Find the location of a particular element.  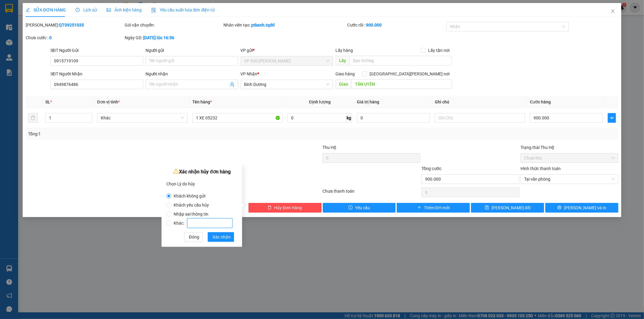

span: Lấy is located at coordinates (343, 61).